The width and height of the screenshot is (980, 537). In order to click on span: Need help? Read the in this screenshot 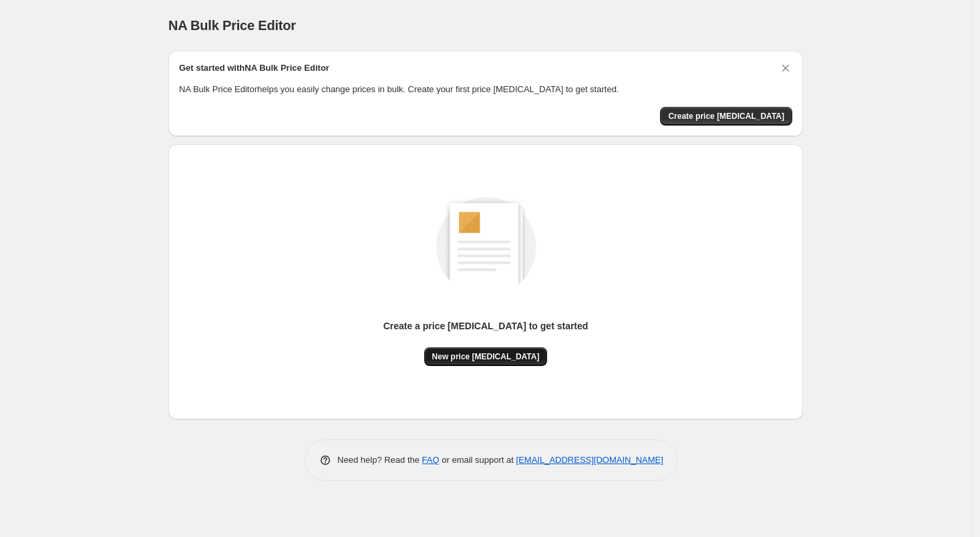, I will do `click(379, 460)`.